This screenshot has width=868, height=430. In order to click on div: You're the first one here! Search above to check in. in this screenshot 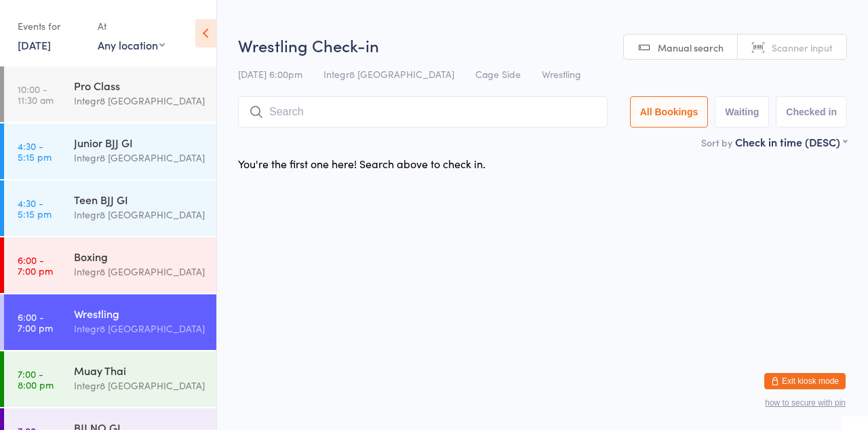, I will do `click(362, 163)`.